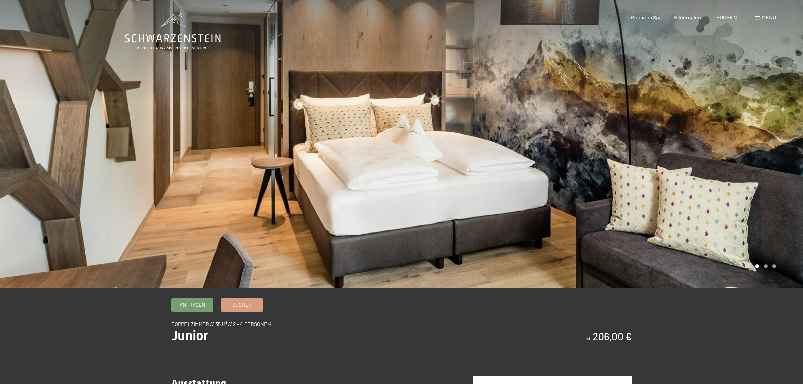 The image size is (803, 384). What do you see at coordinates (689, 17) in the screenshot?
I see `span: Bildergalerie` at bounding box center [689, 17].